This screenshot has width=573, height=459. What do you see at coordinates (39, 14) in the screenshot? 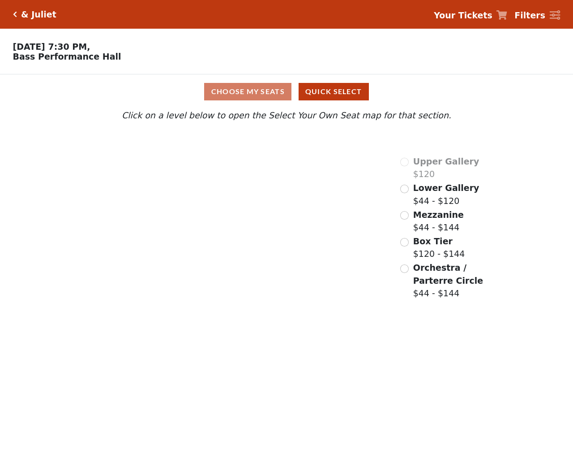
I see `h5: & Juliet` at bounding box center [39, 14].